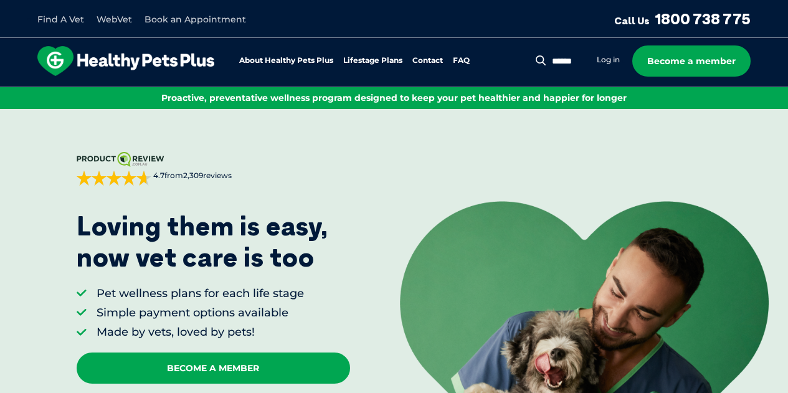  Describe the element at coordinates (213, 169) in the screenshot. I see `a: 4.7from2,309reviews` at that location.